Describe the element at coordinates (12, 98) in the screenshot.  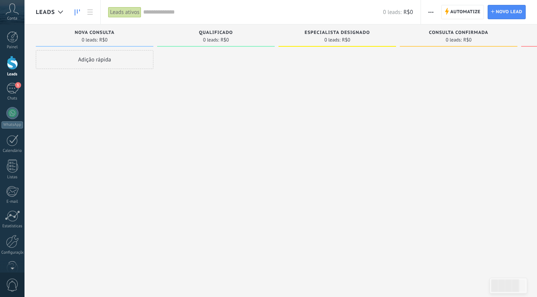
I see `div: Chats` at that location.